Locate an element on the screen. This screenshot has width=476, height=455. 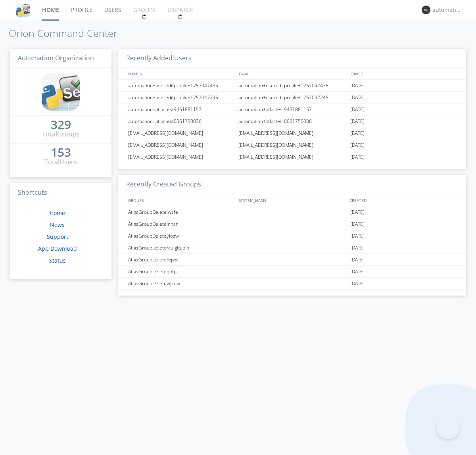
span: Automation Organization is located at coordinates (56, 58).